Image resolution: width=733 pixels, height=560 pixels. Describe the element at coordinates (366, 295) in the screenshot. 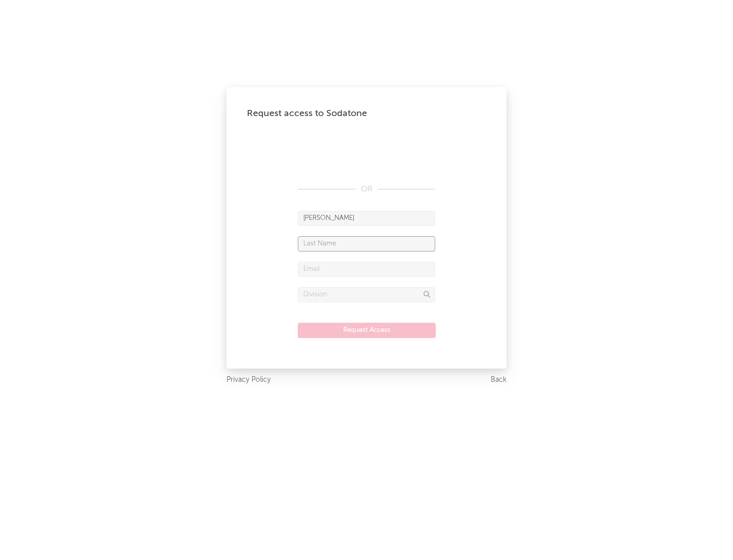

I see `input: Division` at that location.